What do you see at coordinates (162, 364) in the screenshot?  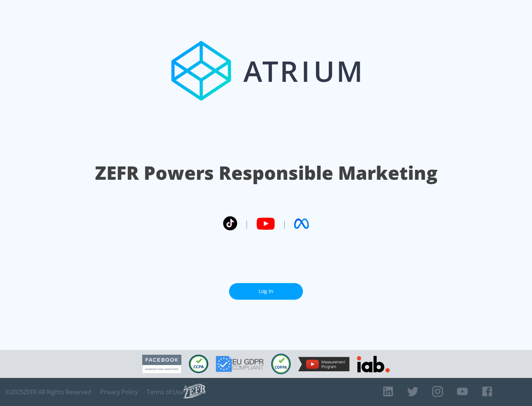 I see `img: Facebook Marketing Partner` at bounding box center [162, 364].